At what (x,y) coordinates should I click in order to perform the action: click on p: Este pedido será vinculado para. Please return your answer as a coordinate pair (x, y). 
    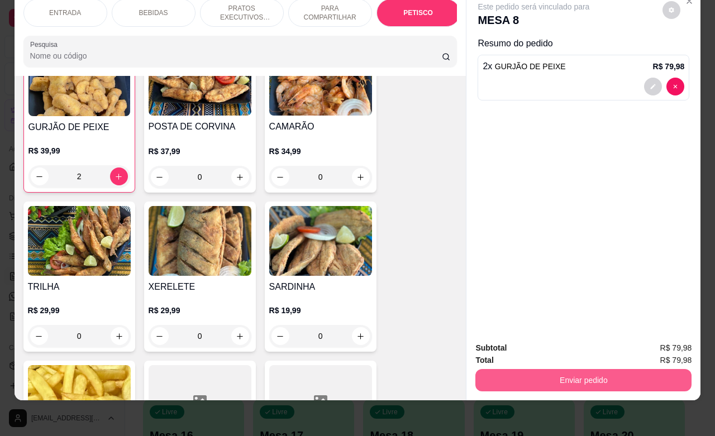
    Looking at the image, I should click on (533, 7).